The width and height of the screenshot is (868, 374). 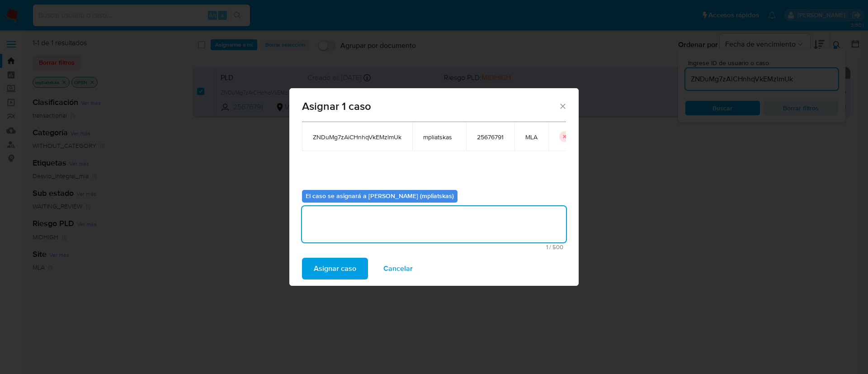 I want to click on span: 25676791, so click(x=490, y=137).